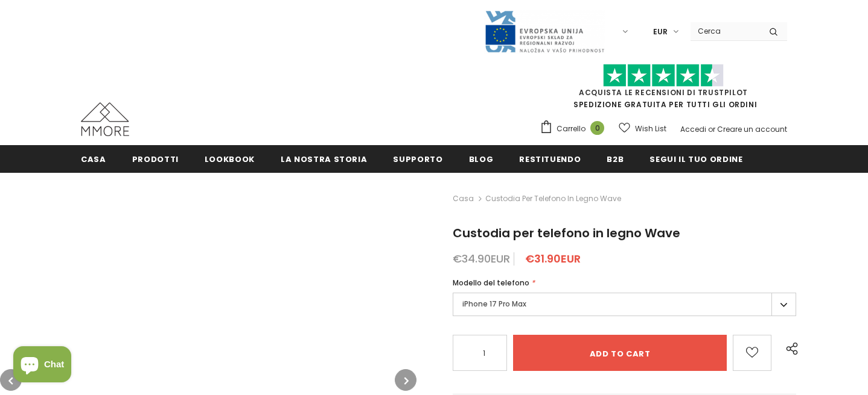 This screenshot has height=395, width=868. Describe the element at coordinates (481, 159) in the screenshot. I see `span: Blog` at that location.